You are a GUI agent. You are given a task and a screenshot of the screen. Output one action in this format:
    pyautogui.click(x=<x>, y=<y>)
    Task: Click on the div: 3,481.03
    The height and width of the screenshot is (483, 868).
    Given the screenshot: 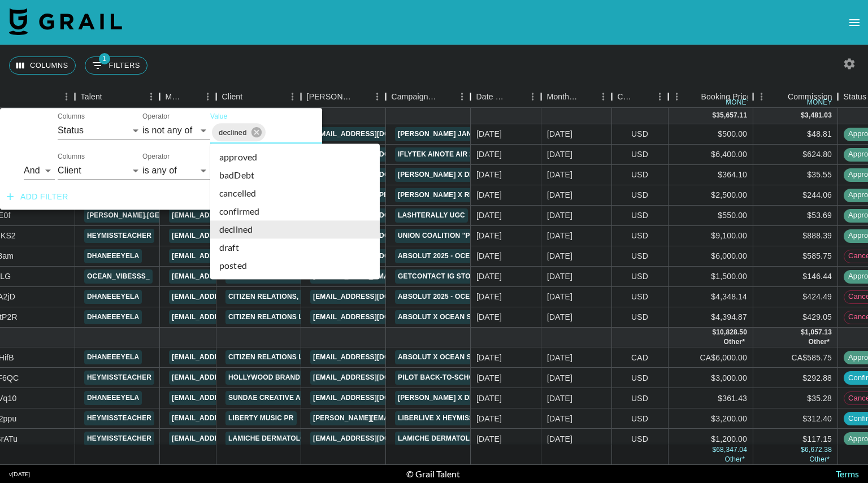 What is the action you would take?
    pyautogui.click(x=819, y=115)
    